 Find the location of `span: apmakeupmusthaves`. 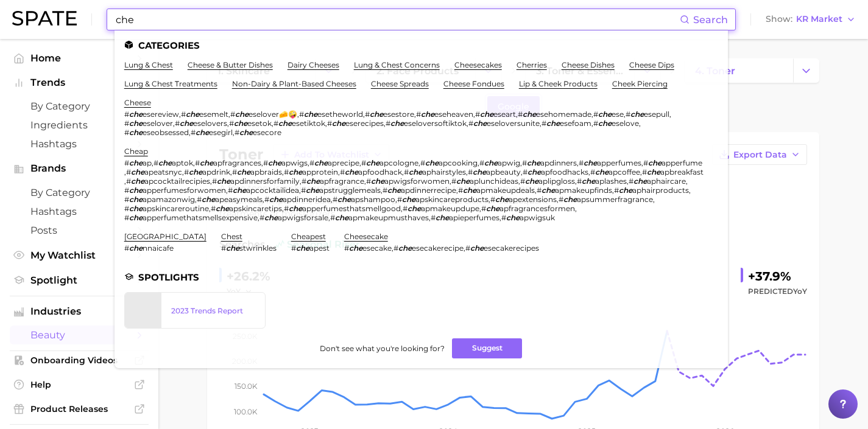

span: apmakeupmusthaves is located at coordinates (388, 218).